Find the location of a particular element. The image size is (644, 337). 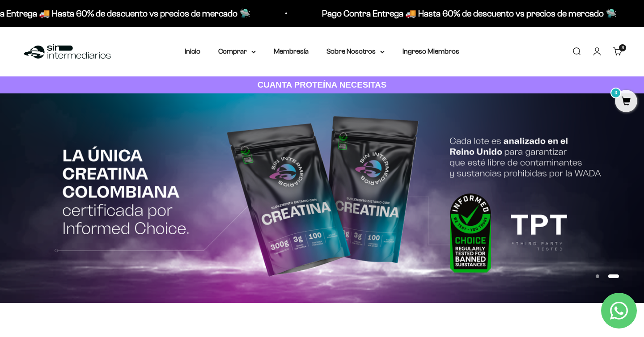

cart-count: 3 is located at coordinates (622, 48).